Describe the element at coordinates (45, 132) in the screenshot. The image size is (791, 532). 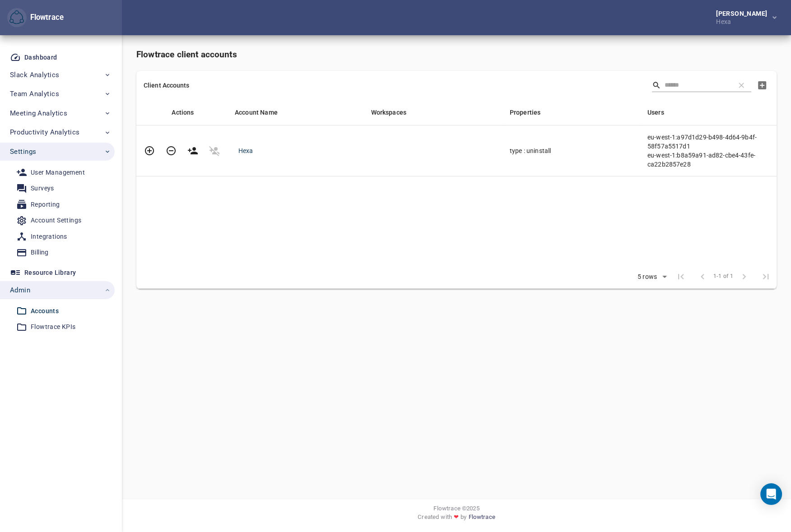
I see `span: Productivity Analytics` at that location.